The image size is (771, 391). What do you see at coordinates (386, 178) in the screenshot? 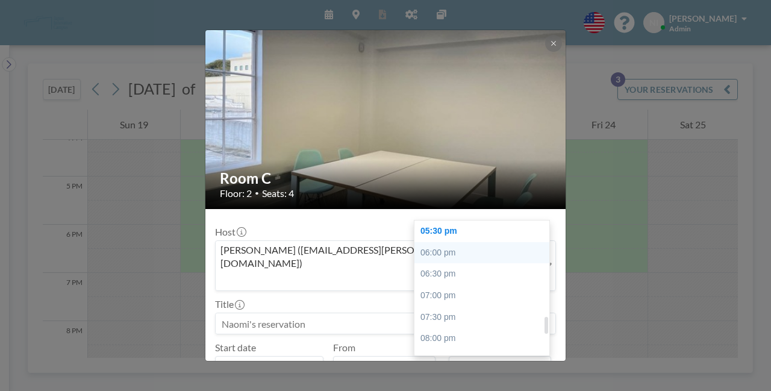
I see `h2: Room C` at bounding box center [386, 178].